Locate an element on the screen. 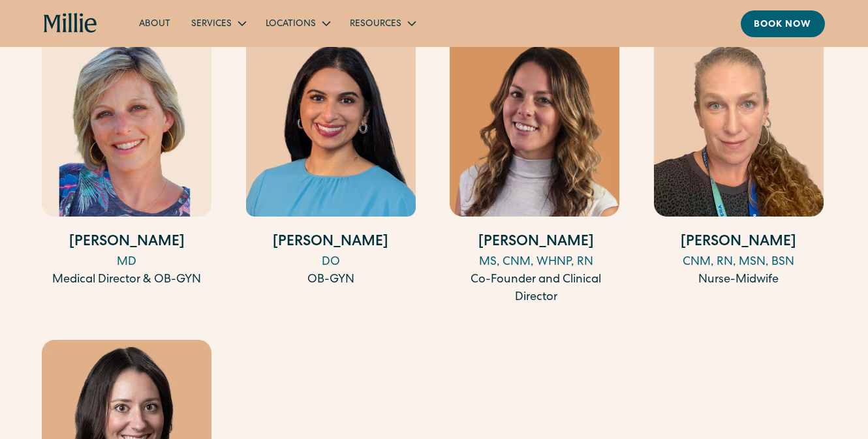 Image resolution: width=868 pixels, height=439 pixels. div: Nurse-Midwife is located at coordinates (739, 280).